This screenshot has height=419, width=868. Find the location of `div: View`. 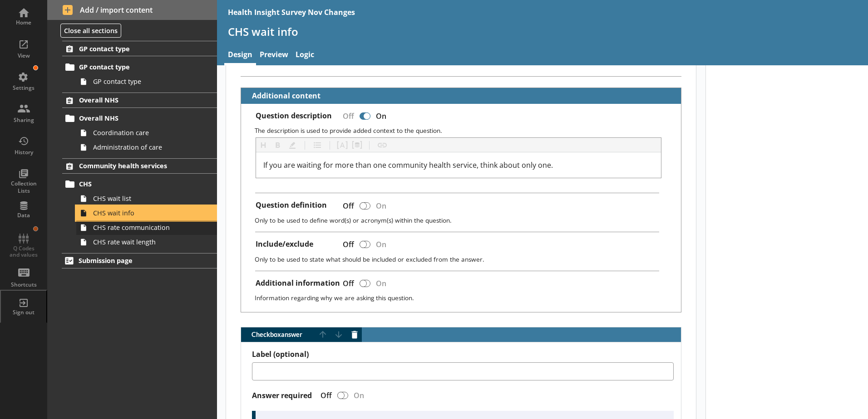

div: View is located at coordinates (24, 56).